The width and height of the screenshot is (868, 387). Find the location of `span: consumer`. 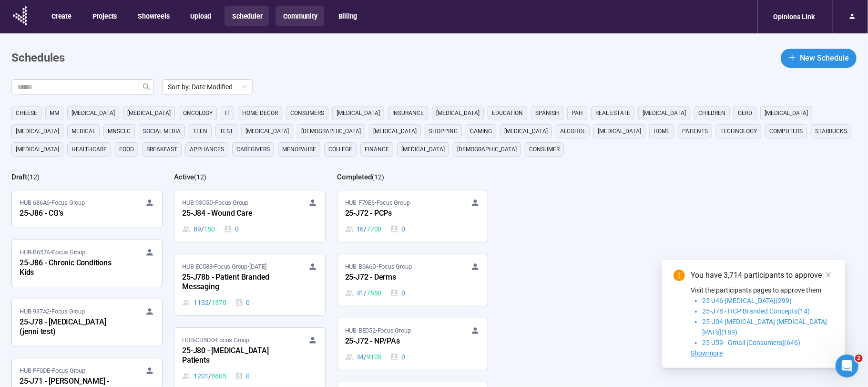

span: consumer is located at coordinates (544, 149).